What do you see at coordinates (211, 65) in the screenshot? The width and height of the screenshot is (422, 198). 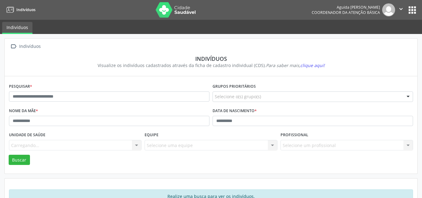 I see `div: Visualize os indivíduos cadastrados através da ficha de cadastro individual (CDS).` at bounding box center [211, 65].